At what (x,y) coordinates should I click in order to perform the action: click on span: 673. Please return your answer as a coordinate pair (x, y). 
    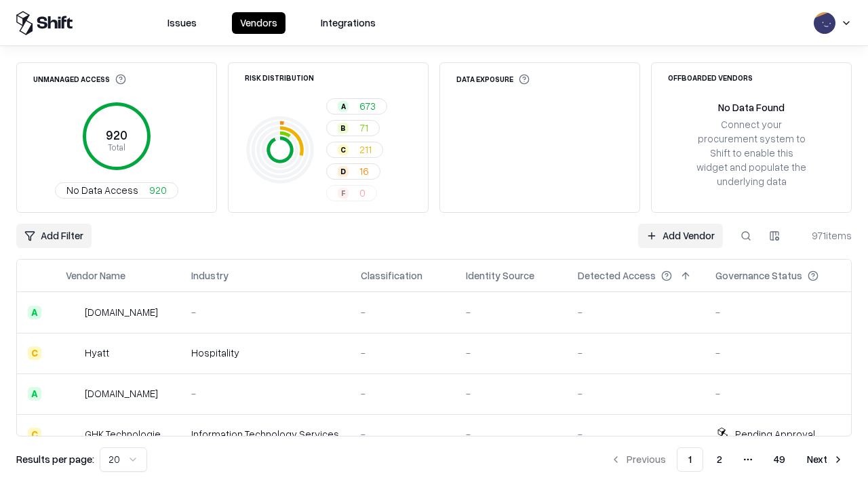
    Looking at the image, I should click on (367, 106).